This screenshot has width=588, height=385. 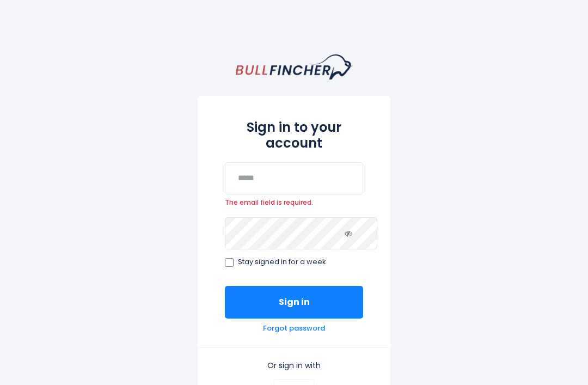 What do you see at coordinates (229, 262) in the screenshot?
I see `input: Stay signed in for a week` at bounding box center [229, 262].